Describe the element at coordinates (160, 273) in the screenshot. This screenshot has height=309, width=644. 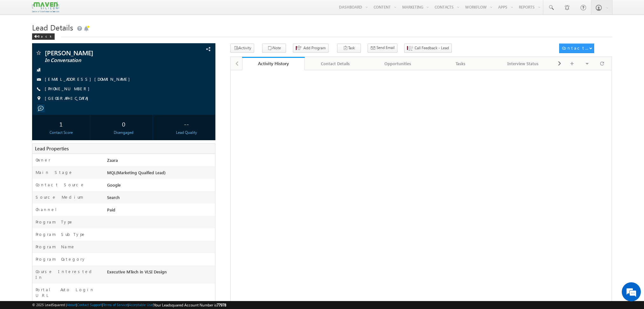
I see `div: Executive MTech in VLSI Design` at that location.